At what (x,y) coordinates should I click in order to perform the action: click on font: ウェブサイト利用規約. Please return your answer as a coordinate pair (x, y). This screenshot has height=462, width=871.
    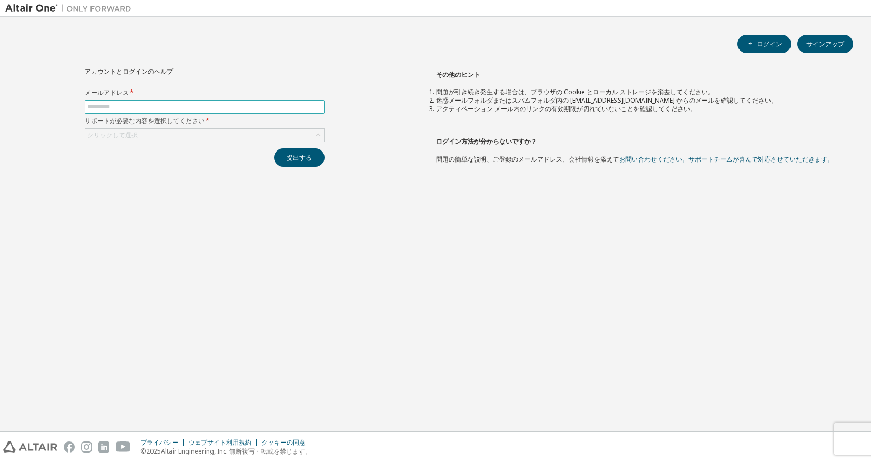
    Looking at the image, I should click on (220, 442).